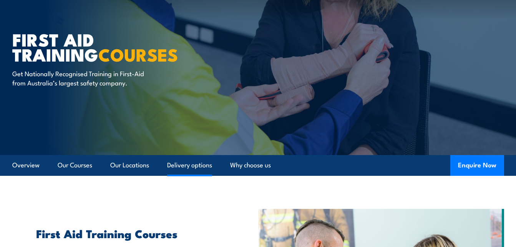 Image resolution: width=516 pixels, height=247 pixels. I want to click on strong: COURSES, so click(138, 54).